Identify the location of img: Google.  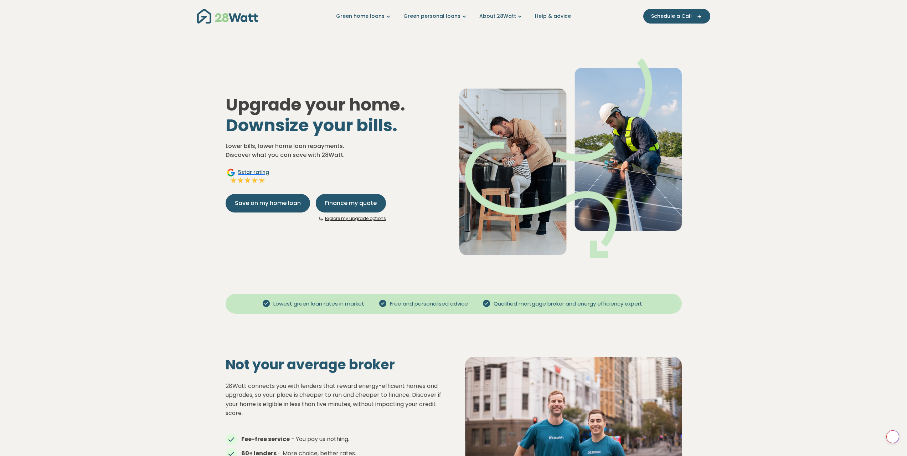
(231, 173).